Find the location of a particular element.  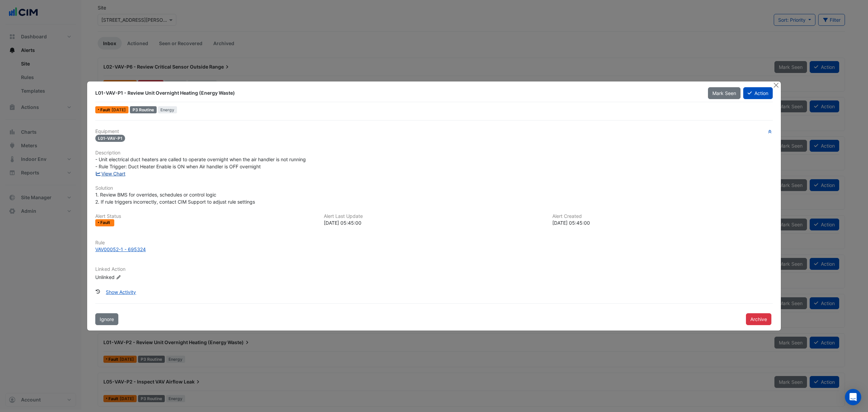

h6: Description is located at coordinates (434, 152).